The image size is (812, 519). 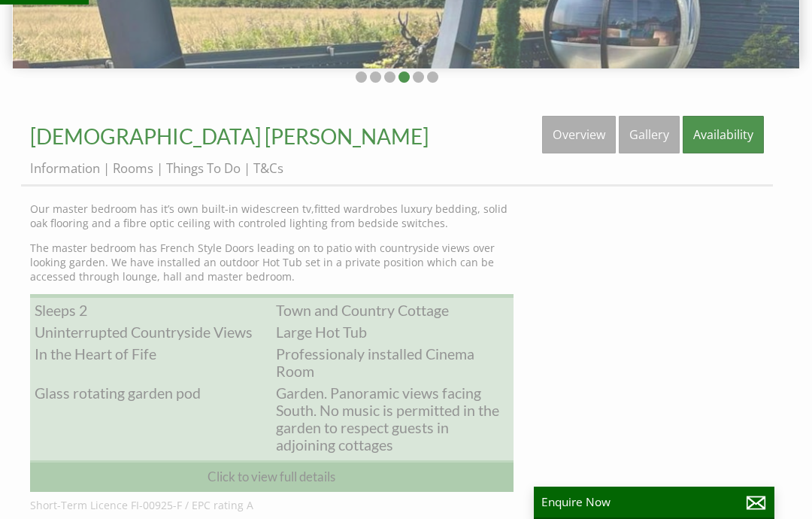 I want to click on a: Overview, so click(x=579, y=135).